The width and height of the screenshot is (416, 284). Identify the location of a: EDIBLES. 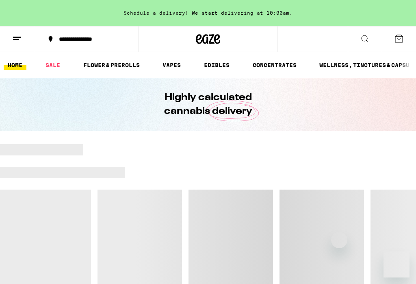
(217, 65).